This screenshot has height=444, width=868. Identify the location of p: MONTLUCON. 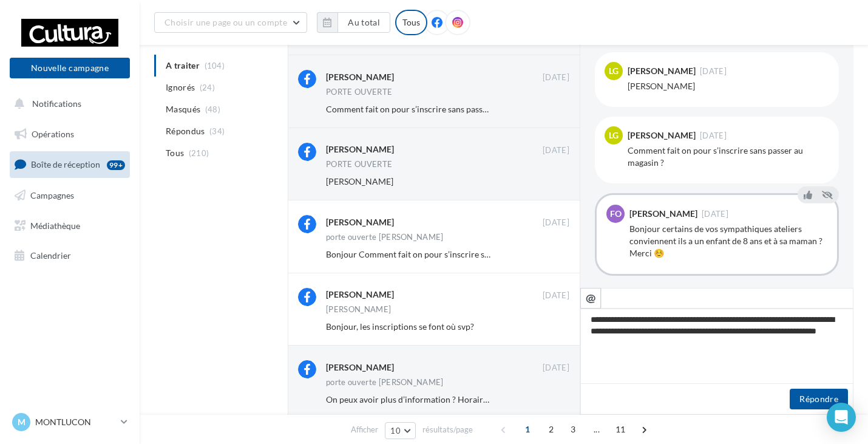
(75, 422).